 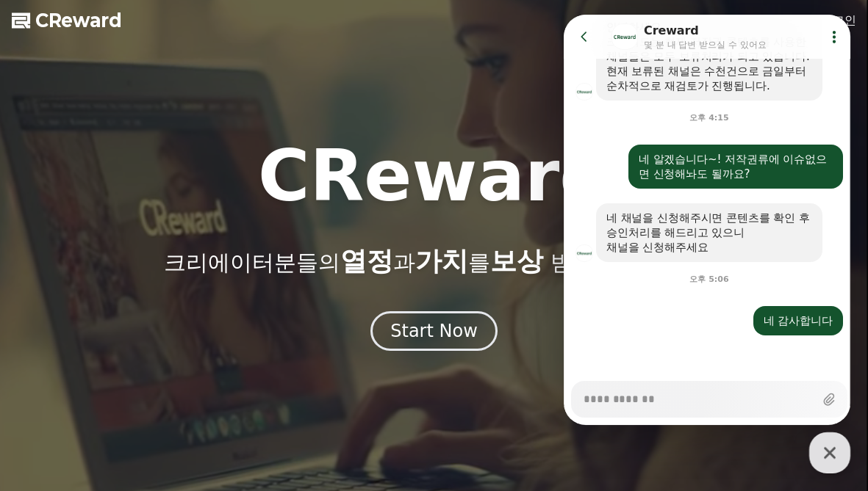 What do you see at coordinates (141, 30) in the screenshot?
I see `div: 몇 분 내 답변 받으실 수 있어요` at bounding box center [141, 30].